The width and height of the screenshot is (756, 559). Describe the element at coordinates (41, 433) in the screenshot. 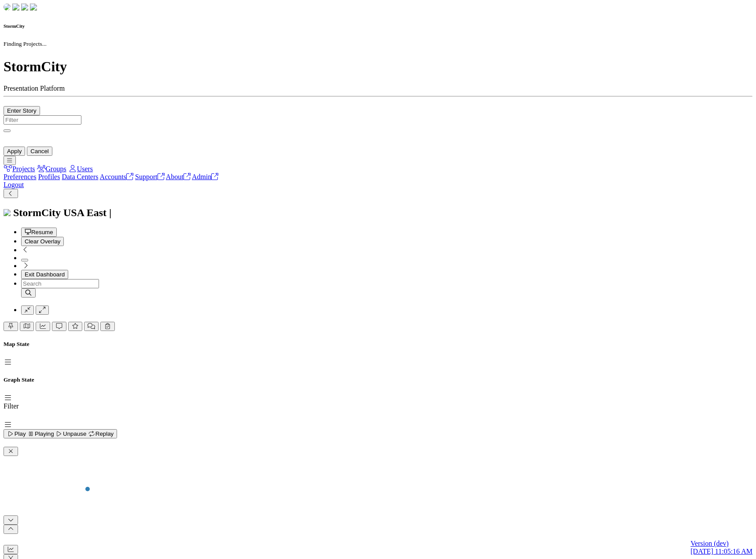

I see `span: Playing` at that location.